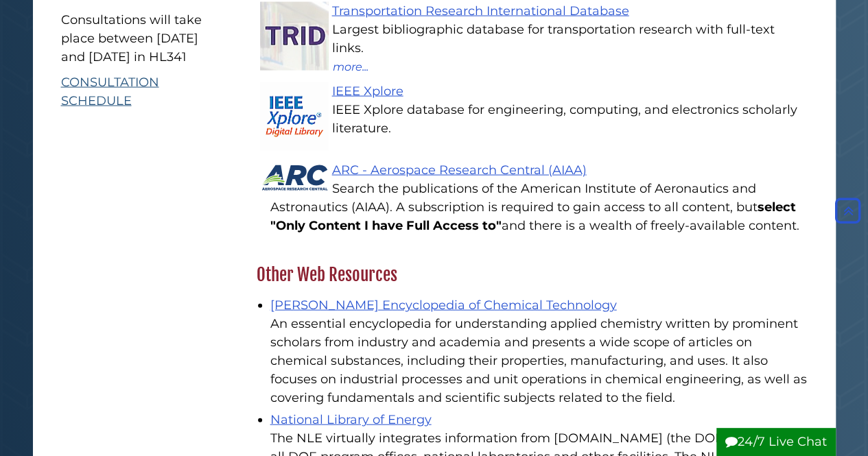 This screenshot has height=456, width=868. What do you see at coordinates (538, 39) in the screenshot?
I see `div: Largest bibliographic database for transportation research with full-text links.` at bounding box center [538, 39].